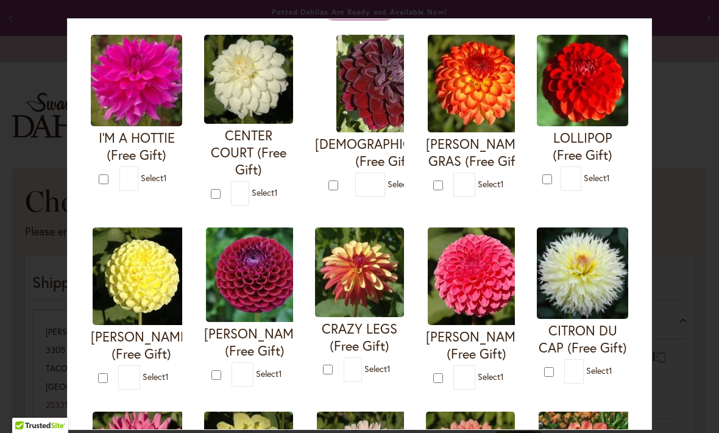 Image resolution: width=719 pixels, height=433 pixels. I want to click on h4: CITRON DU CAP (Free Gift), so click(583, 339).